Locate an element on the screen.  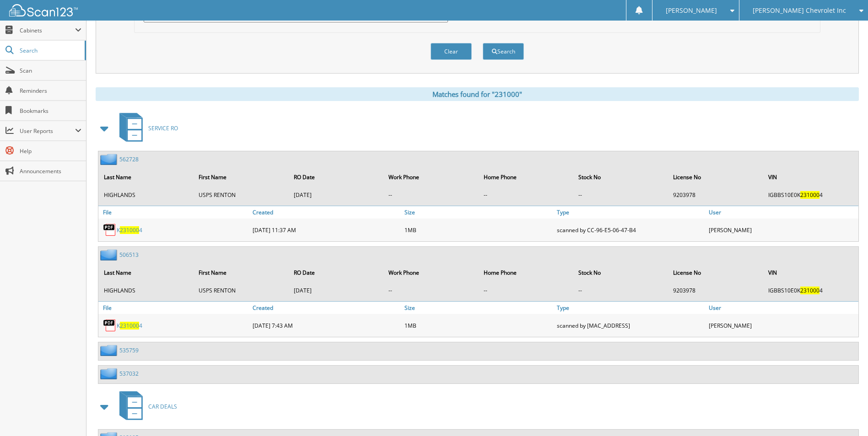
span: Bookmarks is located at coordinates (51, 110).